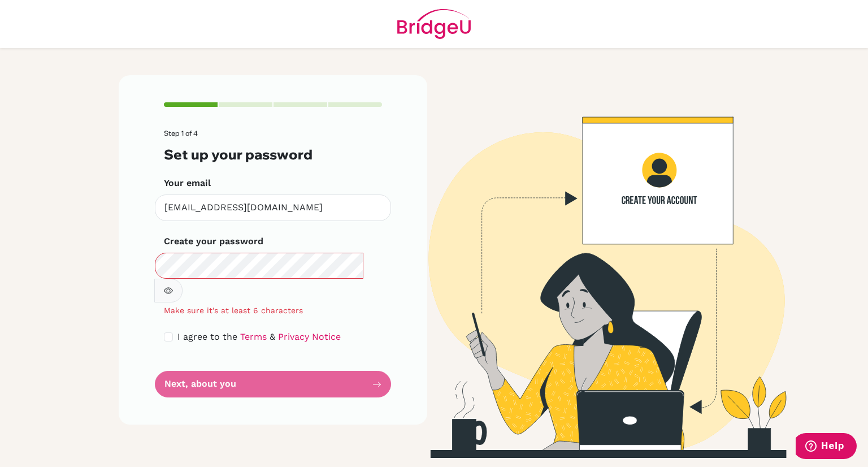 The width and height of the screenshot is (868, 467). I want to click on span: Help, so click(37, 13).